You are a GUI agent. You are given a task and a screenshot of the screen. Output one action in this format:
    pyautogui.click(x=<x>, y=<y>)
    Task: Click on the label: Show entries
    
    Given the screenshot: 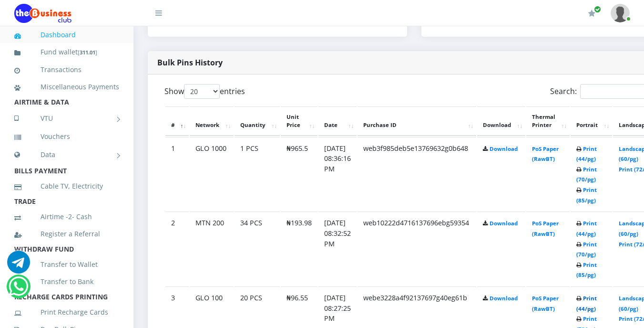 What is the action you would take?
    pyautogui.click(x=205, y=91)
    